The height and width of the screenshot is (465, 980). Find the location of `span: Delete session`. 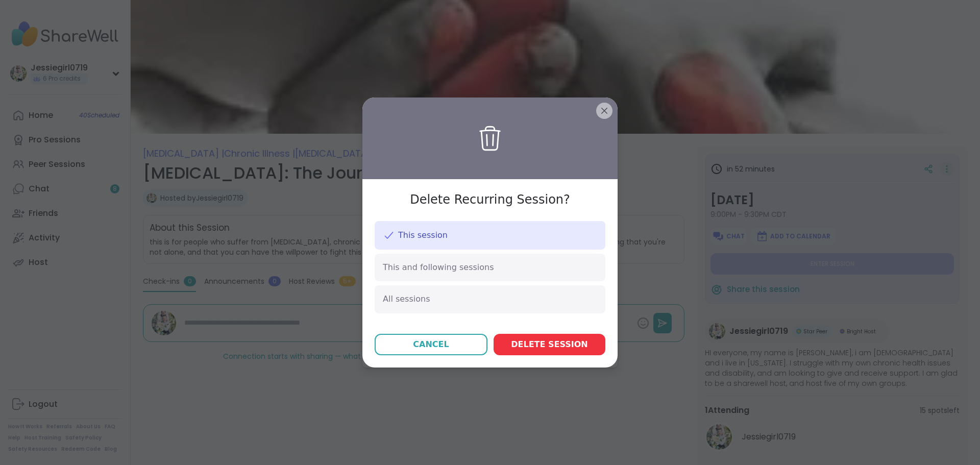

span: Delete session is located at coordinates (549, 345).